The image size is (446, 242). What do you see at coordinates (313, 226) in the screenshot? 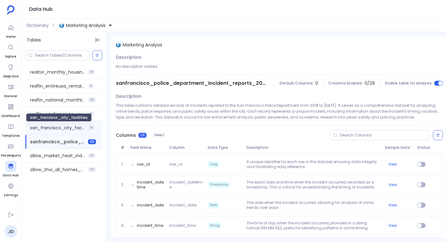
I see `p: The time of day when the incident occurred, provided in a string format (HH:MM:SS), useful for id...` at bounding box center [313, 226].